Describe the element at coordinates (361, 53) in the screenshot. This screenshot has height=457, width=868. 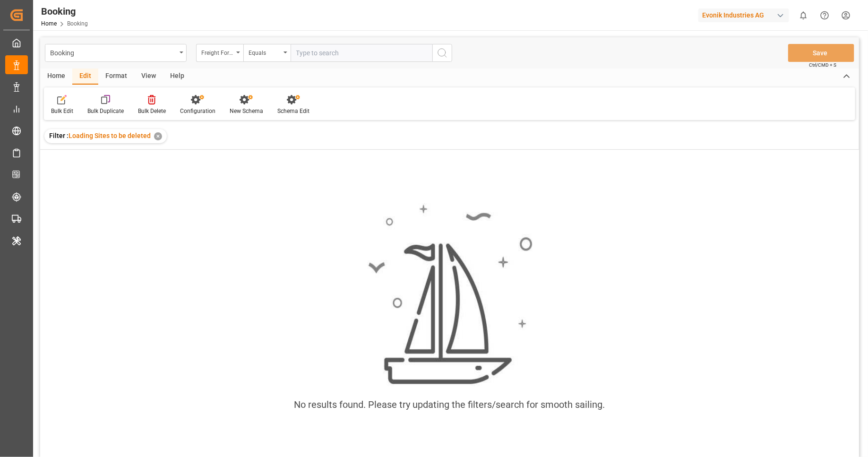
I see `input: Type to search` at that location.